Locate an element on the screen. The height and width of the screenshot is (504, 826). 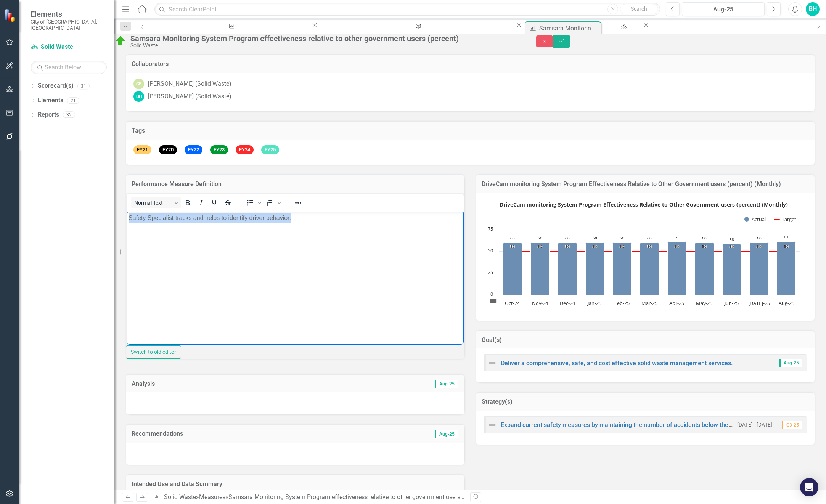
a: Reports is located at coordinates (49, 115).